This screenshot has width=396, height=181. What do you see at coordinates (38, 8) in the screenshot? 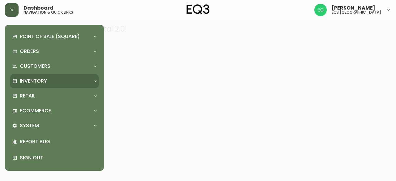
I see `span: Dashboard` at bounding box center [38, 8].